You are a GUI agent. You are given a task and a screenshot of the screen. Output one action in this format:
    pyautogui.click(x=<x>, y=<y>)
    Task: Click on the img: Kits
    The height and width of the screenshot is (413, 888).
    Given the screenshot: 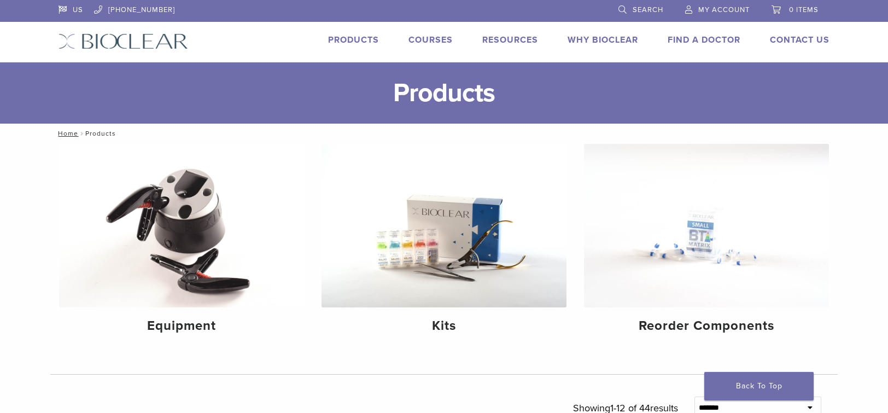 What is the action you would take?
    pyautogui.click(x=444, y=225)
    